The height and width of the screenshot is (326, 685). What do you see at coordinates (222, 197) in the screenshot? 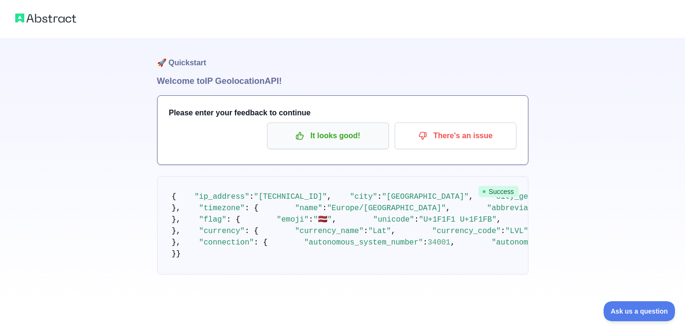
I see `span: "ip_address"` at bounding box center [222, 197].